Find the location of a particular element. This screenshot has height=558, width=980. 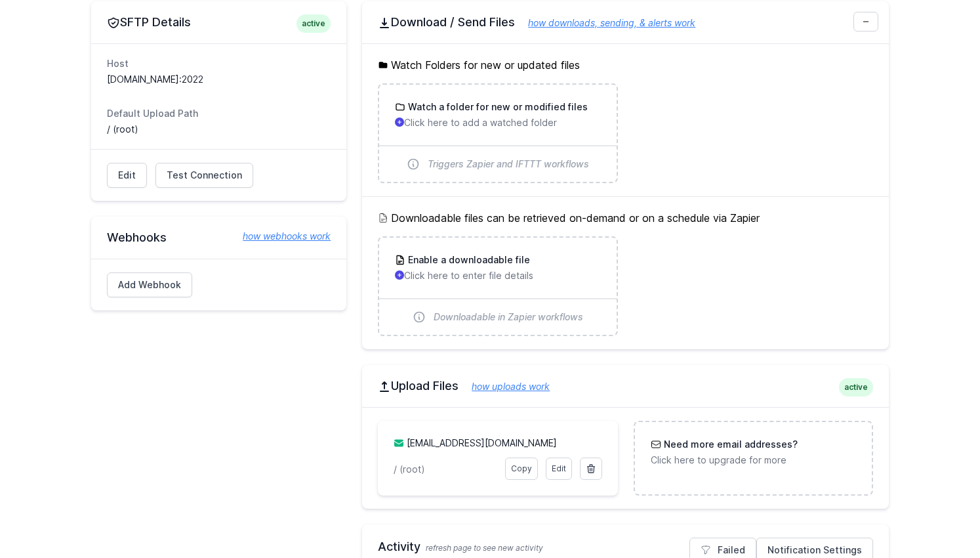

a: Test Connection is located at coordinates (204, 176).